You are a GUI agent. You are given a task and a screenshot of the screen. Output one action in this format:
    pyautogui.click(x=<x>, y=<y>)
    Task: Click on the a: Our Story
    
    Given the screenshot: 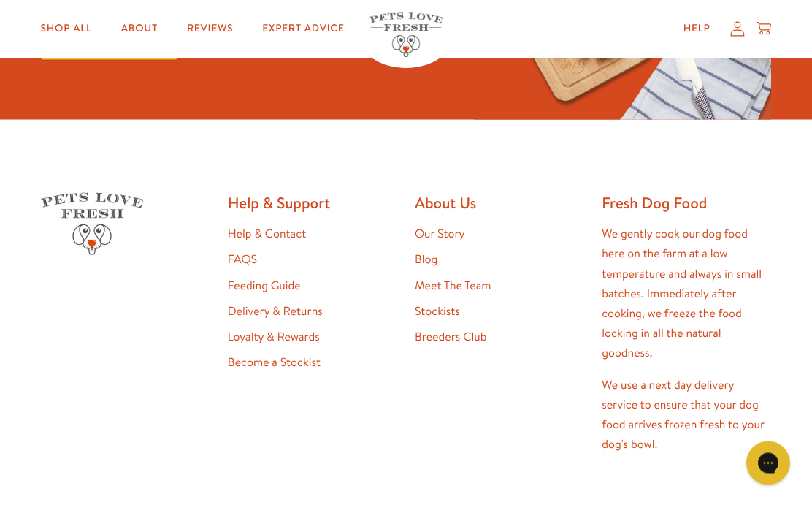 What is the action you would take?
    pyautogui.click(x=439, y=234)
    